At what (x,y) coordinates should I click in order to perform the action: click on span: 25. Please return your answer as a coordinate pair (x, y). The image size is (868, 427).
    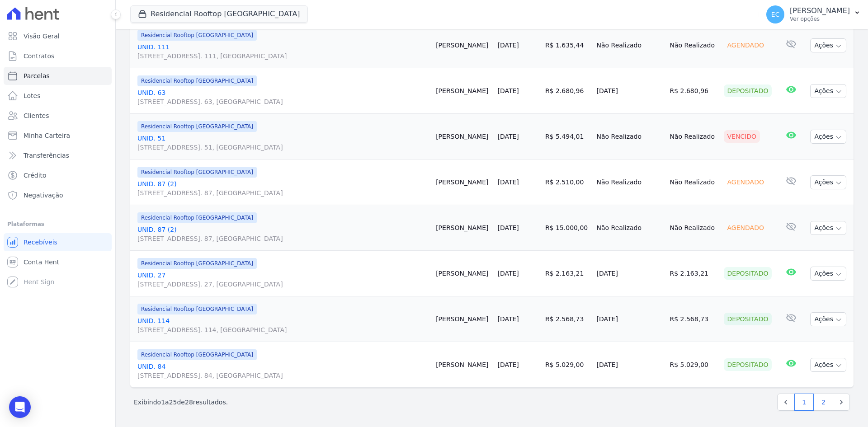
    Looking at the image, I should click on (173, 402).